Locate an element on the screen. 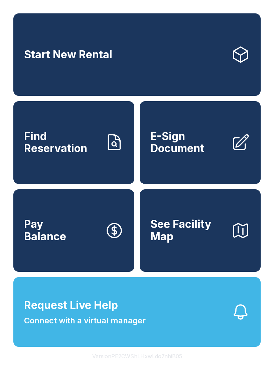 The image size is (274, 379). button: Request Live HelpConnect with a virtual manager is located at coordinates (137, 312).